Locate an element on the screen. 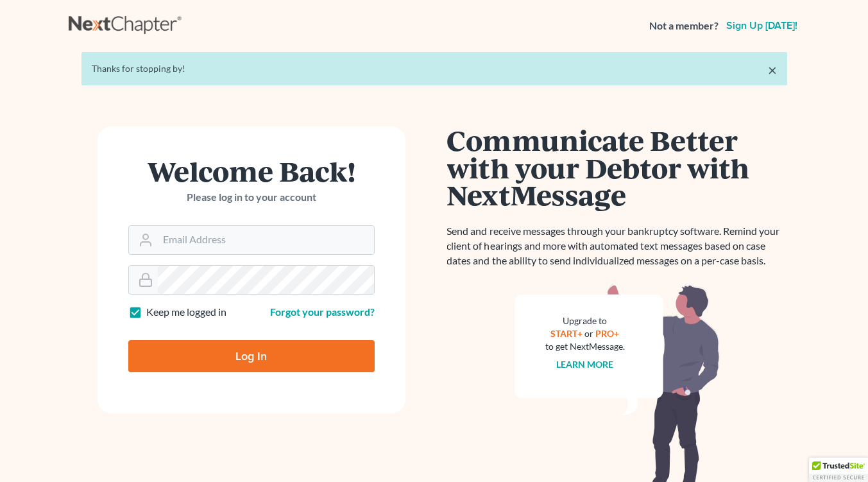 The width and height of the screenshot is (868, 482). div: Thanks for stopping by! is located at coordinates (434, 68).